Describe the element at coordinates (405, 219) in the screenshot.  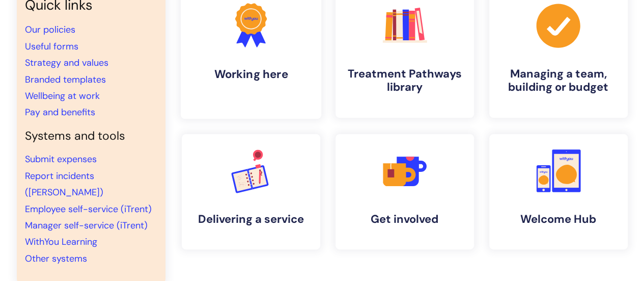
I see `h4: Get involved` at that location.